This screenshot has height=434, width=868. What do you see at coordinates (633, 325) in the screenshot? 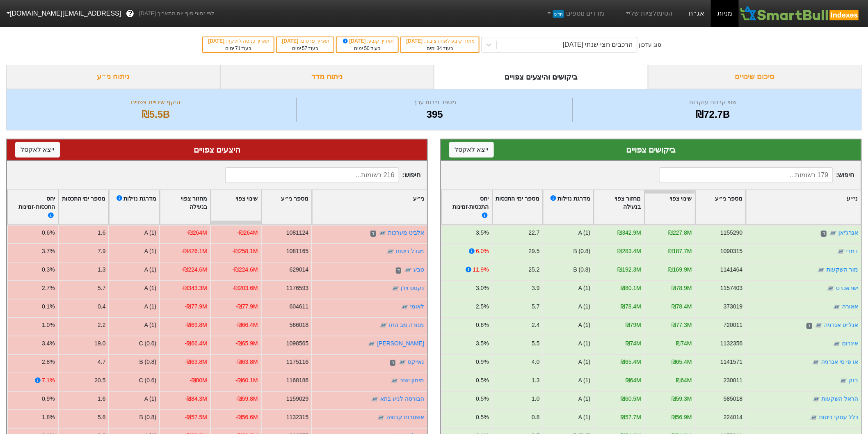
I see `div: ₪79M` at bounding box center [633, 325].